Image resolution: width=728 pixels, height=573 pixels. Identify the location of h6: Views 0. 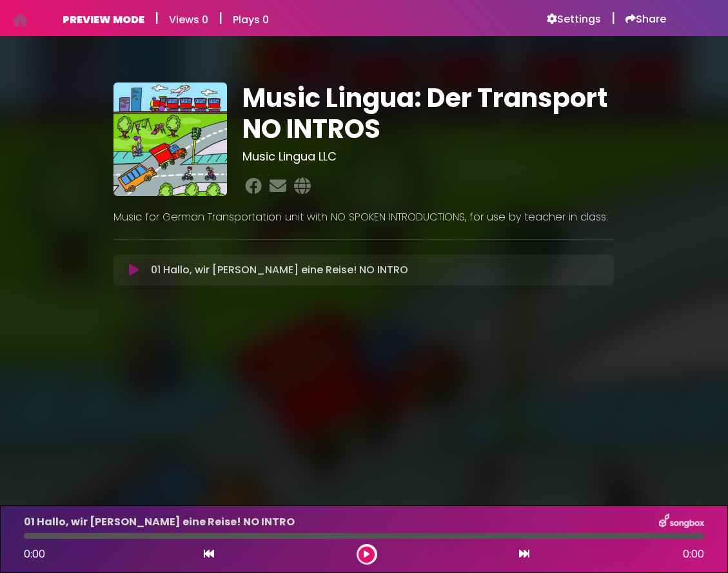
(188, 19).